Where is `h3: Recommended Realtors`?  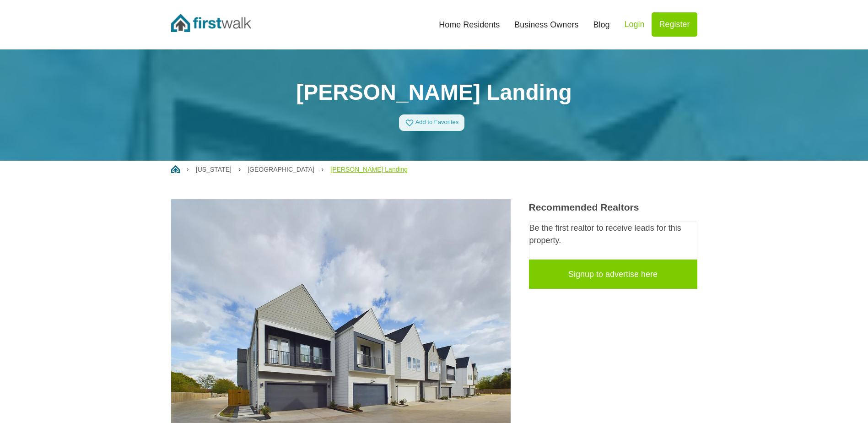 h3: Recommended Realtors is located at coordinates (614, 207).